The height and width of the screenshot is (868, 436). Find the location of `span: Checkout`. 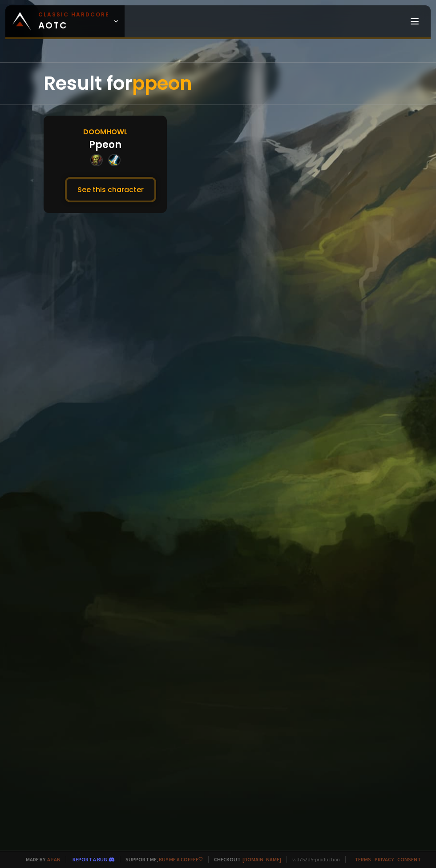

span: Checkout is located at coordinates (245, 859).